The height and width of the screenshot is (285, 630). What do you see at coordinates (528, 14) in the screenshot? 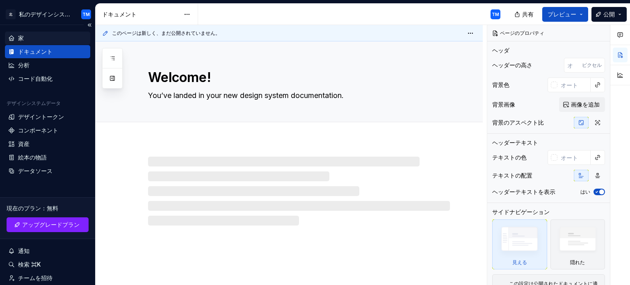
I see `font: 共有` at bounding box center [528, 14].